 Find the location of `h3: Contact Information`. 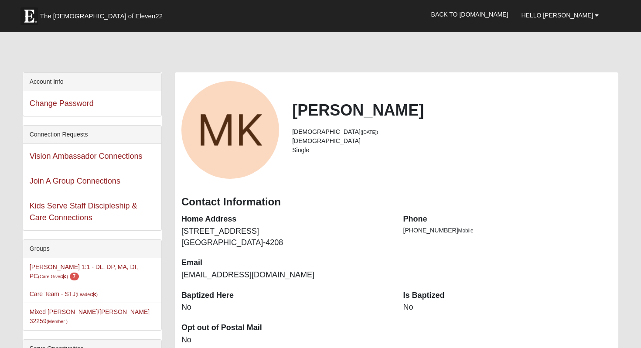

h3: Contact Information is located at coordinates (396, 202).